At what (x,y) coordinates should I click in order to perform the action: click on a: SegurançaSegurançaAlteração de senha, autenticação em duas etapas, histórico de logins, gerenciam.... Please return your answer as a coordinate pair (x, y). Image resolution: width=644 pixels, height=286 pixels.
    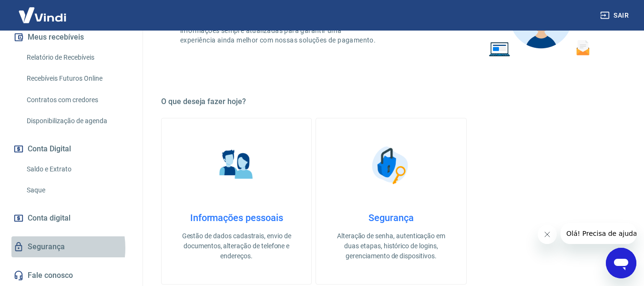
    Looking at the image, I should click on (391, 201).